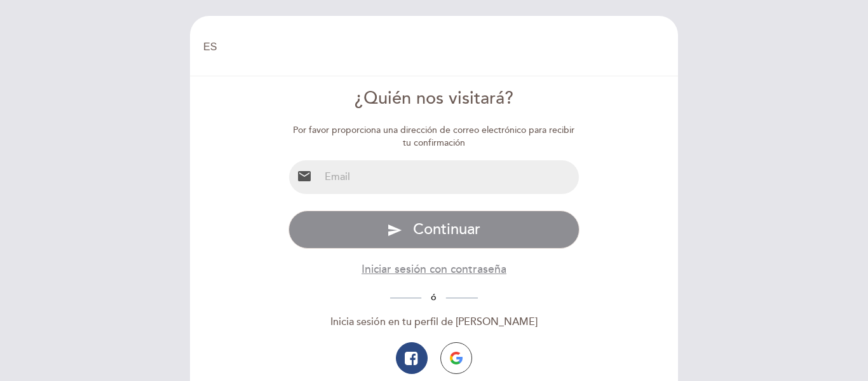  What do you see at coordinates (450, 177) in the screenshot?
I see `input: Email` at bounding box center [450, 177].